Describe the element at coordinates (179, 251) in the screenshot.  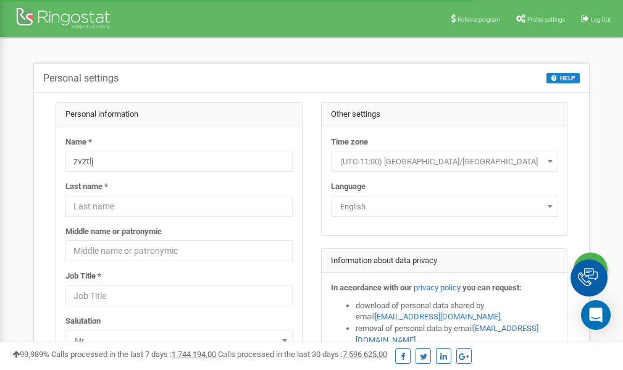
I see `input: Middle name or patronymic` at that location.